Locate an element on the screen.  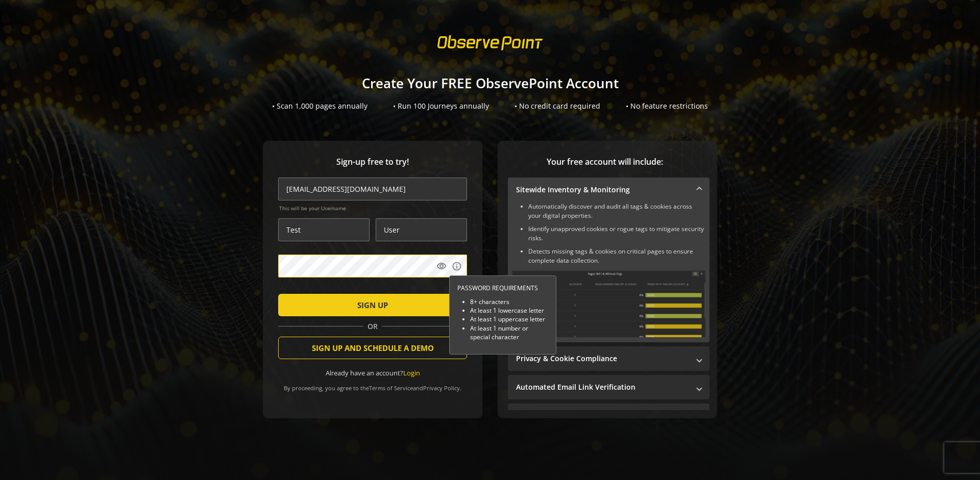
mat-panel-title: Sitewide Inventory & Monitoring is located at coordinates (602, 190).